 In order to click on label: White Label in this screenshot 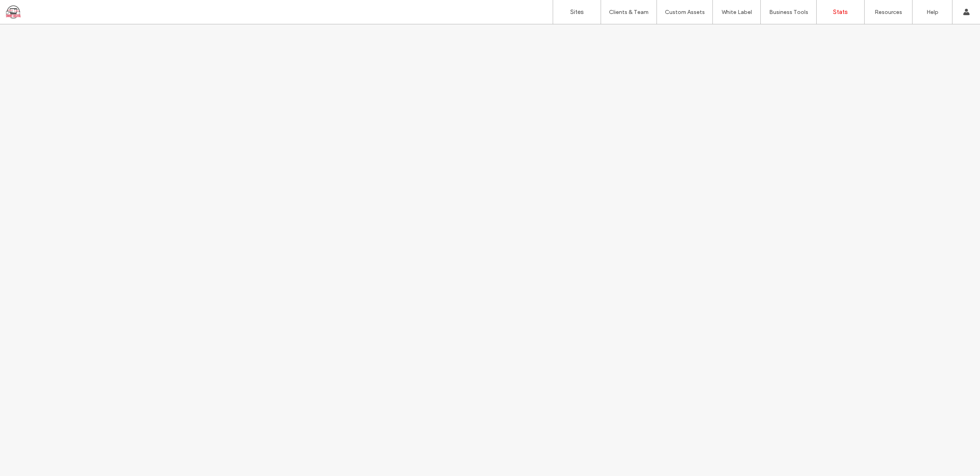, I will do `click(737, 12)`.